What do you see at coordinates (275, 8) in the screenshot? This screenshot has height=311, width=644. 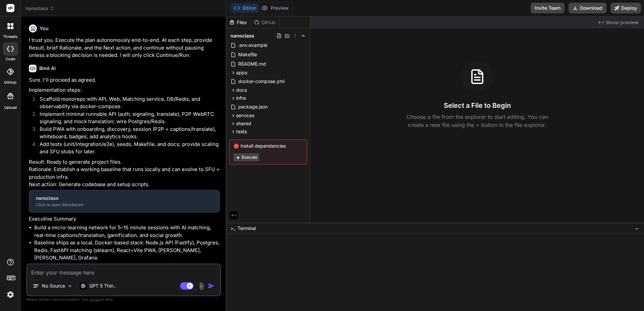 I see `button: Preview` at bounding box center [275, 8].